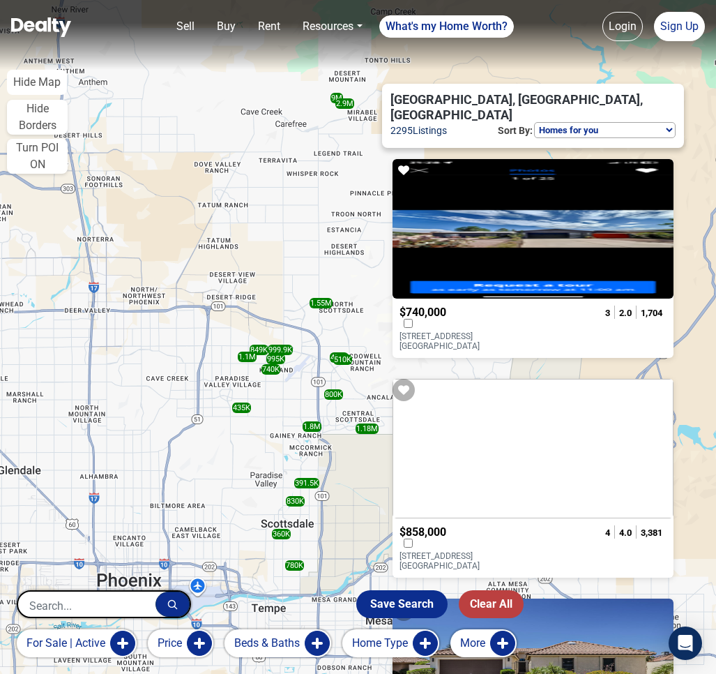 The height and width of the screenshot is (674, 716). I want to click on div: 1.55M, so click(321, 303).